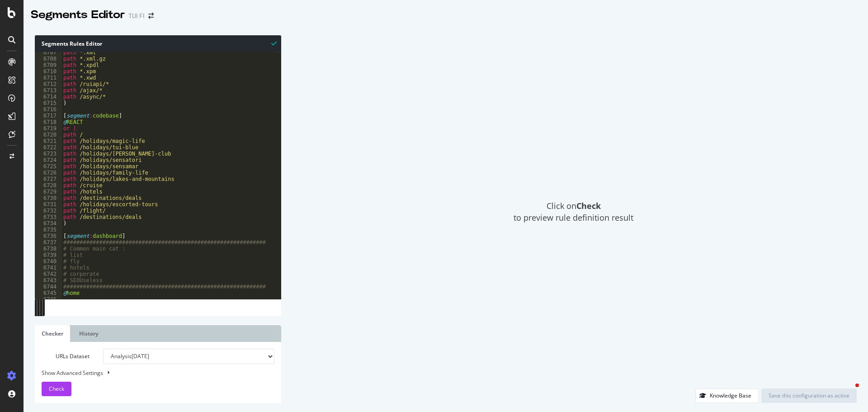 The height and width of the screenshot is (412, 868). What do you see at coordinates (573, 212) in the screenshot?
I see `span: Click on to preview rule definition result` at bounding box center [573, 212].